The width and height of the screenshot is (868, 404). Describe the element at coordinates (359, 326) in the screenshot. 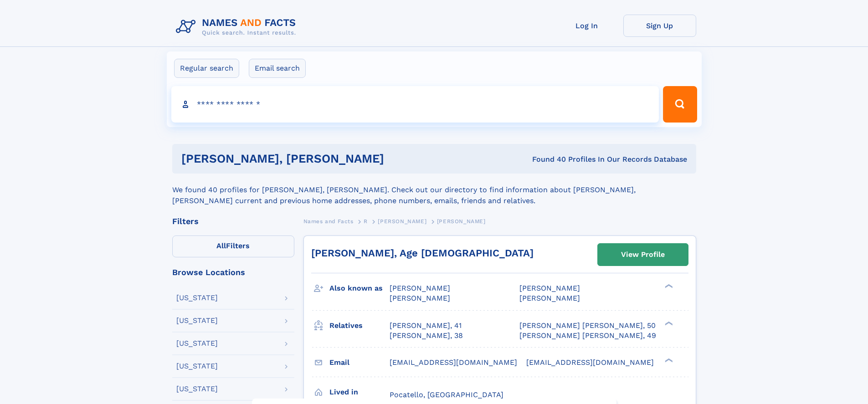

I see `h3: Relatives` at that location.